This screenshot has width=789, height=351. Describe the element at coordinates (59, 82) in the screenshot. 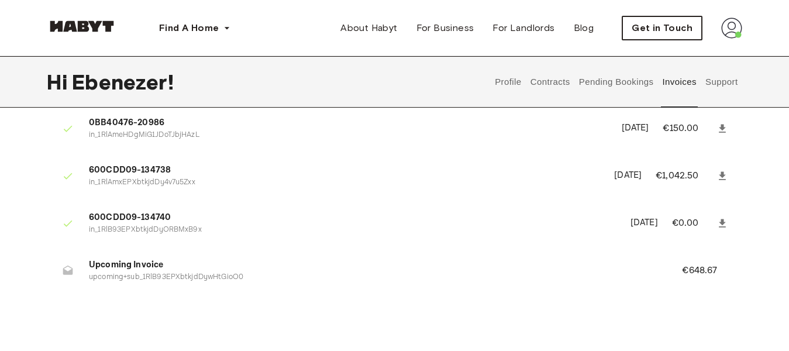

I see `span: Hi` at that location.